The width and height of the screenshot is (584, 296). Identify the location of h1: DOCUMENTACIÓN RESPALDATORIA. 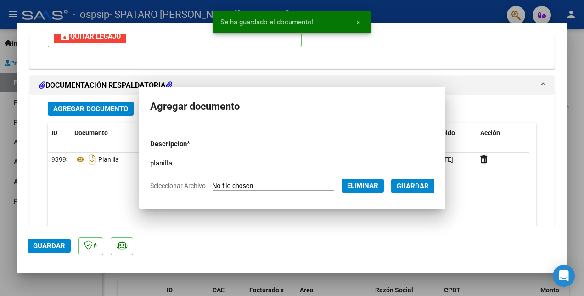
(106, 85).